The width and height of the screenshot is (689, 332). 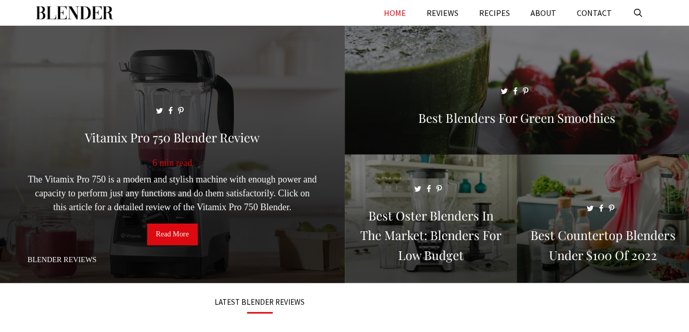 I want to click on a: Blender Reviews, so click(x=62, y=260).